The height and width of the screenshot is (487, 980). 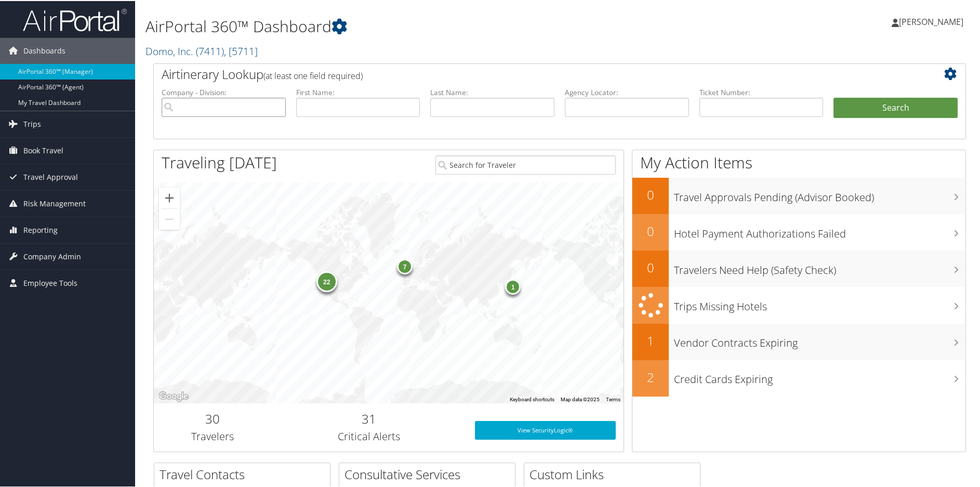 What do you see at coordinates (799, 232) in the screenshot?
I see `a: 0Hotel Payment Authorizations Failed` at bounding box center [799, 232].